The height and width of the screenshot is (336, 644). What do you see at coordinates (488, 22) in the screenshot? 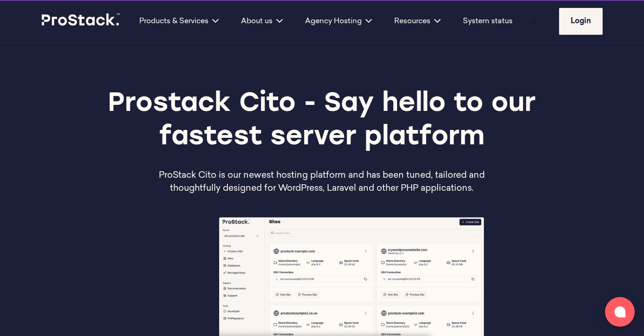
I see `a: System status` at bounding box center [488, 22].